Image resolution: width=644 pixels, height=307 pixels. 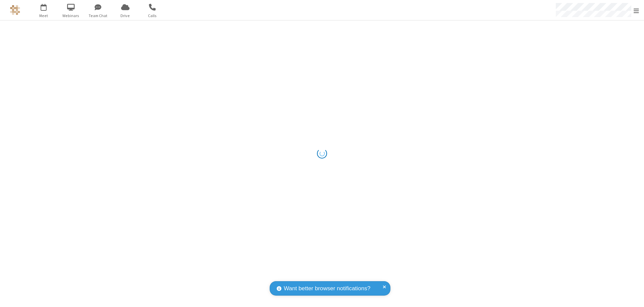 I want to click on span: Drive, so click(x=125, y=15).